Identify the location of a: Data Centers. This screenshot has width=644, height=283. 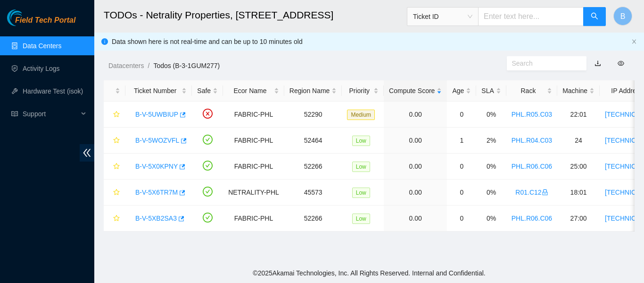
(42, 46).